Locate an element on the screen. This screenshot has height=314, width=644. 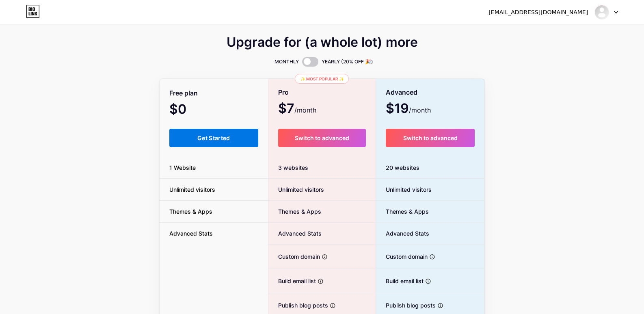
div: 3 websites is located at coordinates (322, 168).